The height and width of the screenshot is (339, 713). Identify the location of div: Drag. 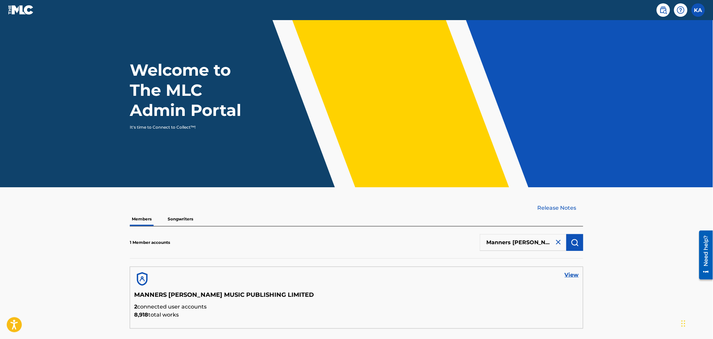
(683, 324).